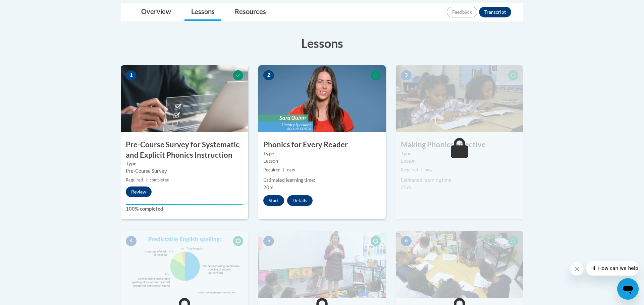 The height and width of the screenshot is (305, 644). I want to click on div: Your progress, so click(184, 204).